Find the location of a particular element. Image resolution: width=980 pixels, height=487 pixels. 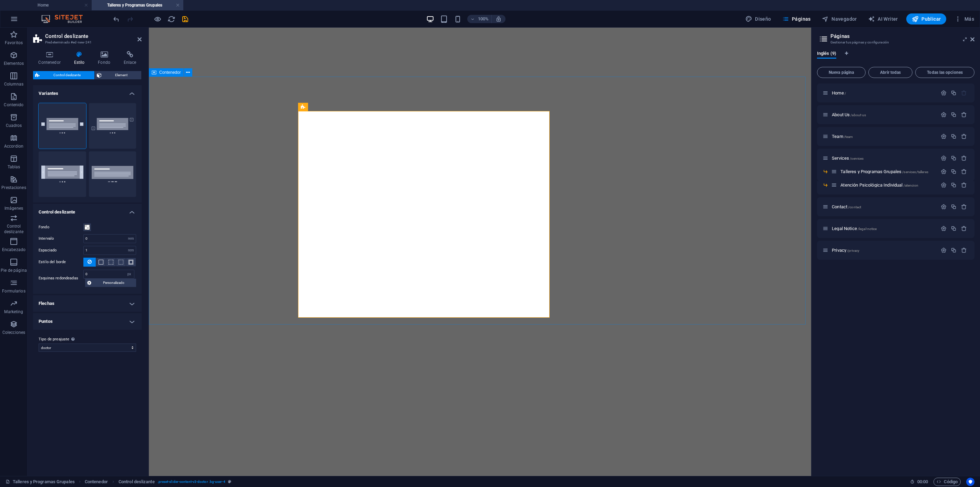

p: Cuadros is located at coordinates (13, 126).